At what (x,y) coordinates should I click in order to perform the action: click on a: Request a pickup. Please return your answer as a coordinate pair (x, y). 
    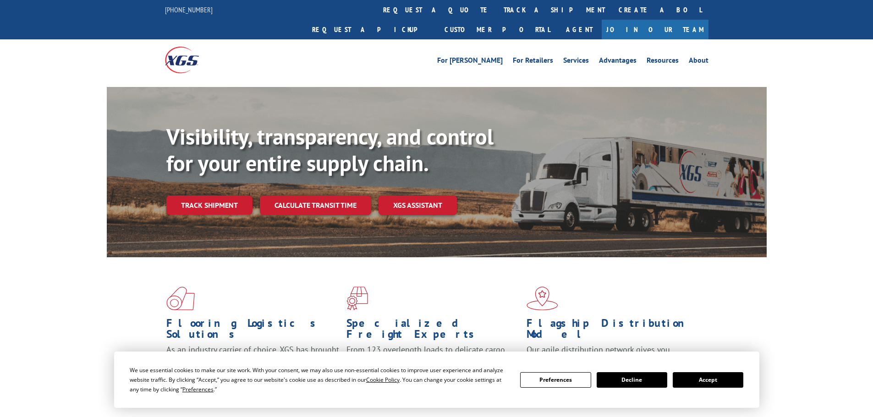
    Looking at the image, I should click on (371, 29).